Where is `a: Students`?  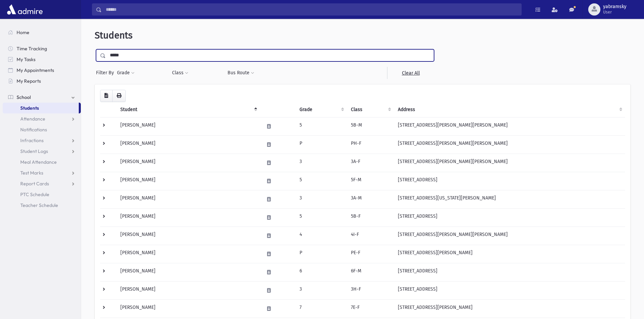
a: Students is located at coordinates (41, 108).